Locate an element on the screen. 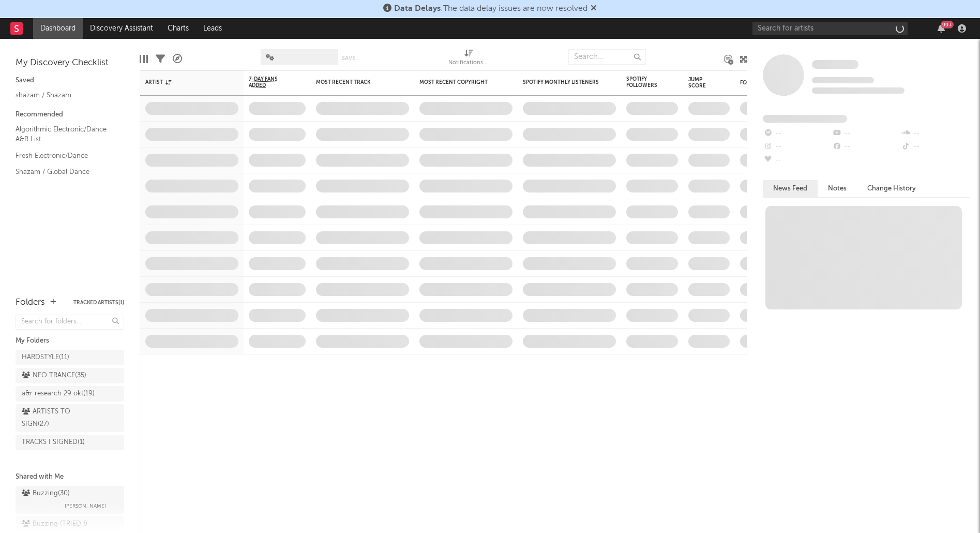 Image resolution: width=980 pixels, height=533 pixels. div: A&R Pipeline is located at coordinates (178, 59).